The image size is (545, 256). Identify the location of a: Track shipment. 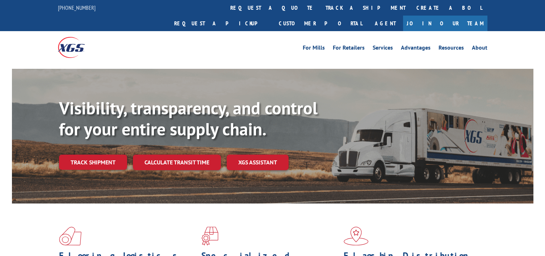
(93, 162).